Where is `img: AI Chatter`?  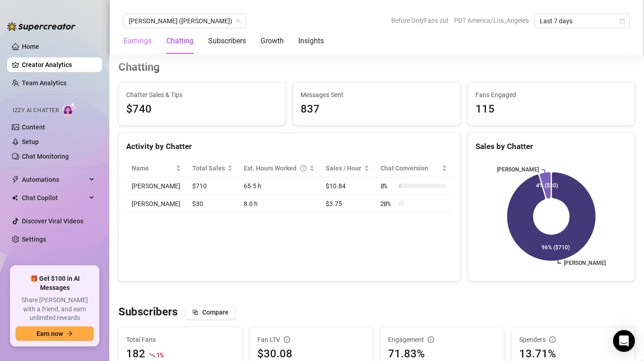
img: AI Chatter is located at coordinates (69, 109).